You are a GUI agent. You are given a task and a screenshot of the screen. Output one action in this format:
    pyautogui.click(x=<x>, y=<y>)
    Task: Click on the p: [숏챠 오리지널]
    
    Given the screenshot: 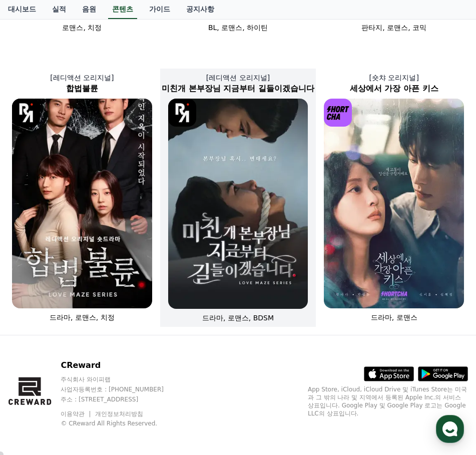 What is the action you would take?
    pyautogui.click(x=394, y=78)
    